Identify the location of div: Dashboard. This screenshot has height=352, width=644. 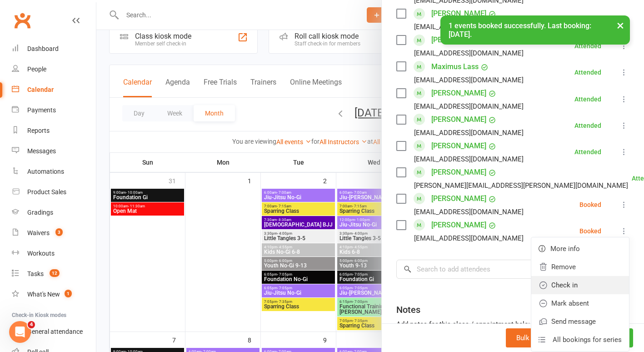
(42, 49).